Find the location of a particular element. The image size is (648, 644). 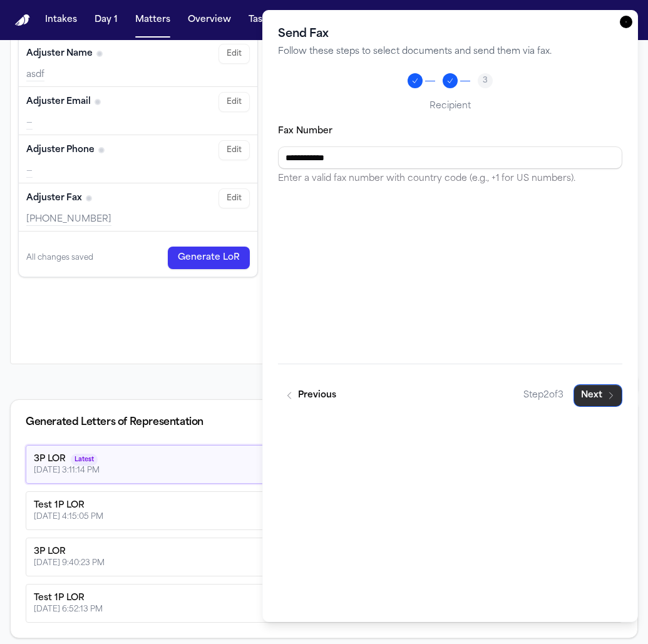

p: Follow these steps to select documents and send them via fax. is located at coordinates (450, 52).